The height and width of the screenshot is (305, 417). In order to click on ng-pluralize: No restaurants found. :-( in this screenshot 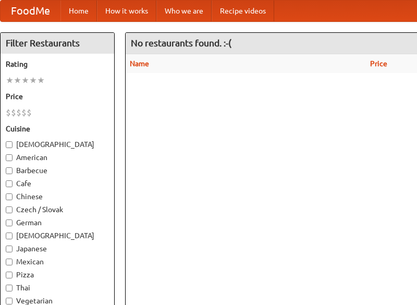, I will do `click(181, 43)`.